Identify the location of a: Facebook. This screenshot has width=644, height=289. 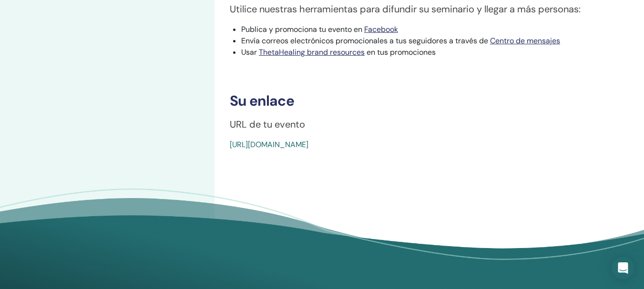
(381, 29).